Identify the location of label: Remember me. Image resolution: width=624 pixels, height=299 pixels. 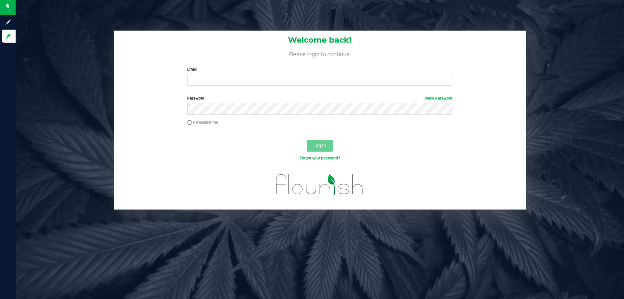
(203, 122).